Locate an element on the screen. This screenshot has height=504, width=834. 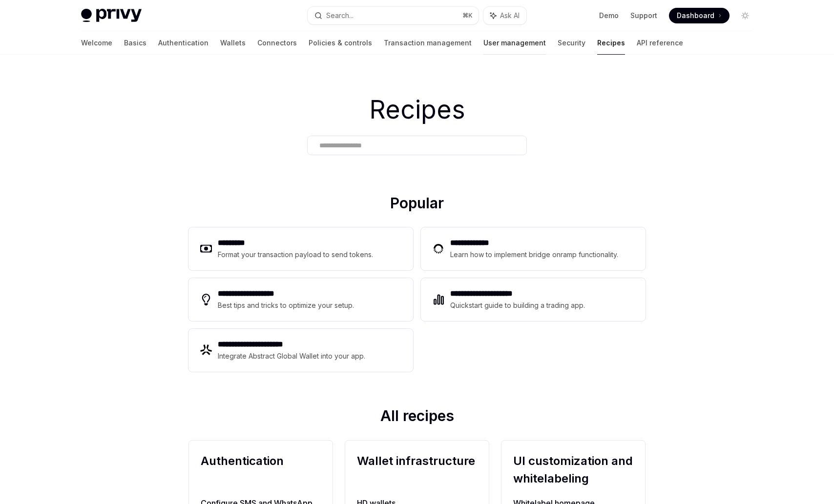
a: Welcome is located at coordinates (97, 43).